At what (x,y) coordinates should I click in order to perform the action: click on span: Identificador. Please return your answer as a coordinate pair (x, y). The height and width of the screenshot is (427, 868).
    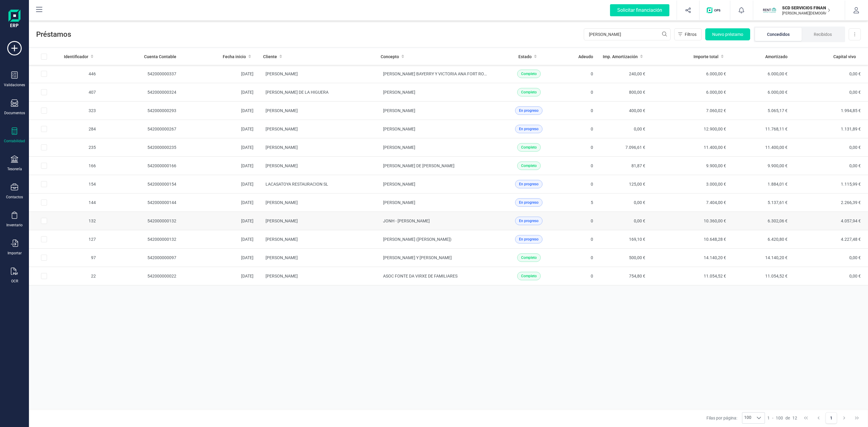
    Looking at the image, I should click on (76, 57).